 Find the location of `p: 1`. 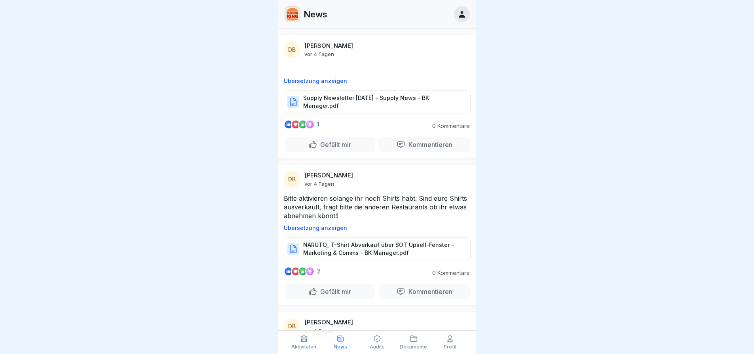

p: 1 is located at coordinates (318, 125).